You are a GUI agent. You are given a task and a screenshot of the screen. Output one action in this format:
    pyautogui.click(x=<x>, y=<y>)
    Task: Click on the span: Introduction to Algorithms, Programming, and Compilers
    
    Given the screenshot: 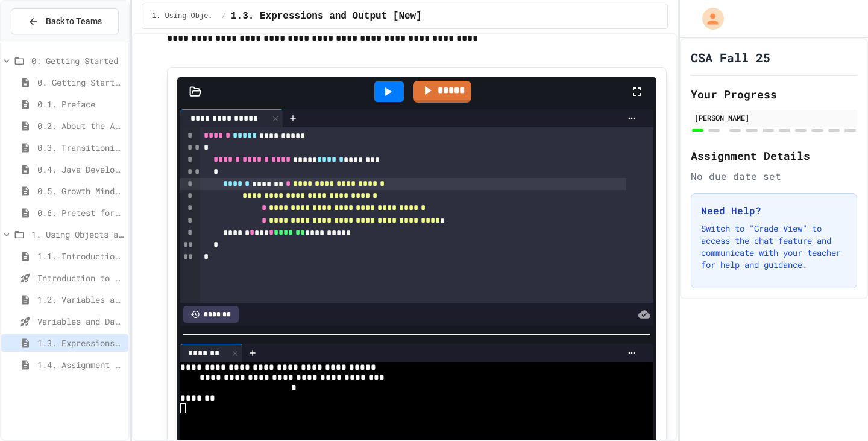 What is the action you would take?
    pyautogui.click(x=81, y=277)
    